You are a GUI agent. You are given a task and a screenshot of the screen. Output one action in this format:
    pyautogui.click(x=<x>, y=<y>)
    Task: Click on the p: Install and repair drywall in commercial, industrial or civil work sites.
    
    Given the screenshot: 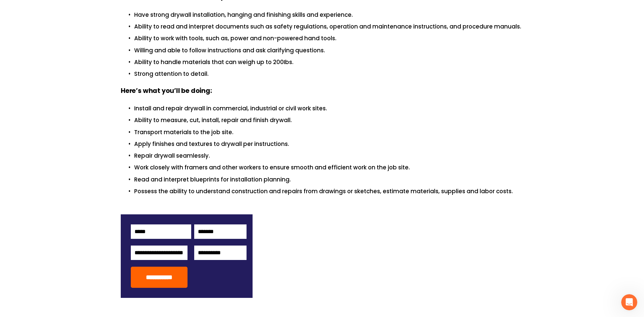 What is the action you would take?
    pyautogui.click(x=329, y=109)
    